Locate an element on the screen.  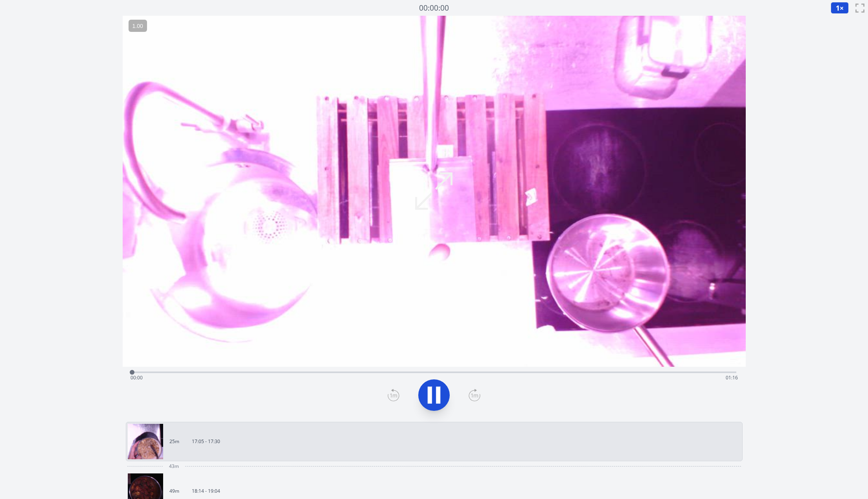
img: 250813160503_thumb.jpeg is located at coordinates (145, 441).